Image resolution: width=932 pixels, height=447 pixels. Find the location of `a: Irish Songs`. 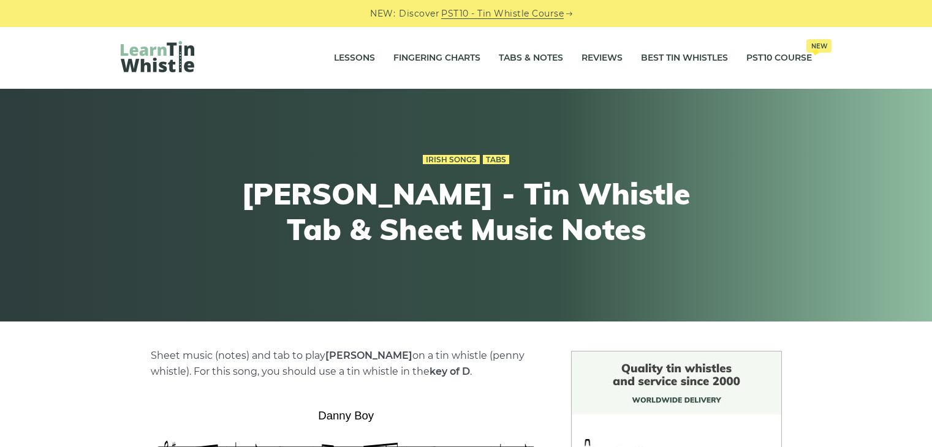

a: Irish Songs is located at coordinates (451, 160).